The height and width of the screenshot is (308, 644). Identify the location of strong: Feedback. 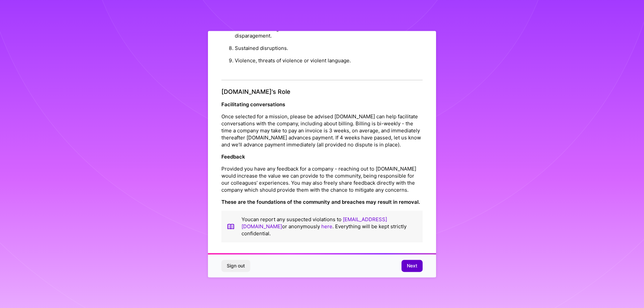
(233, 157).